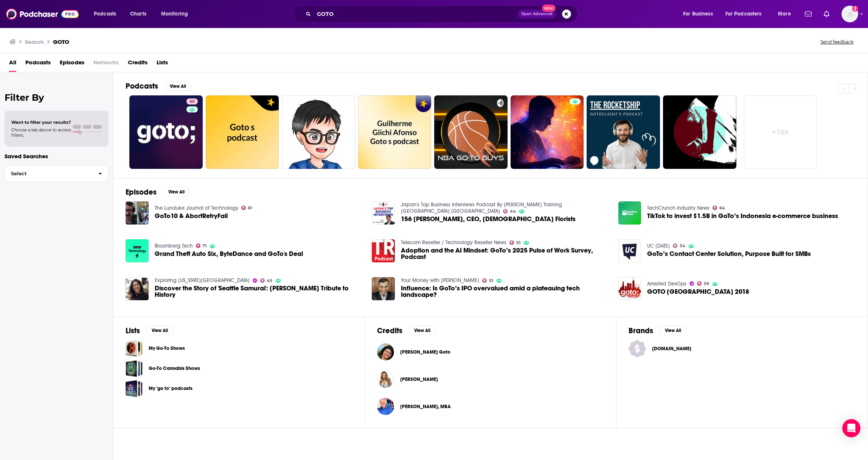  What do you see at coordinates (38, 64) in the screenshot?
I see `a: Podcasts` at bounding box center [38, 64].